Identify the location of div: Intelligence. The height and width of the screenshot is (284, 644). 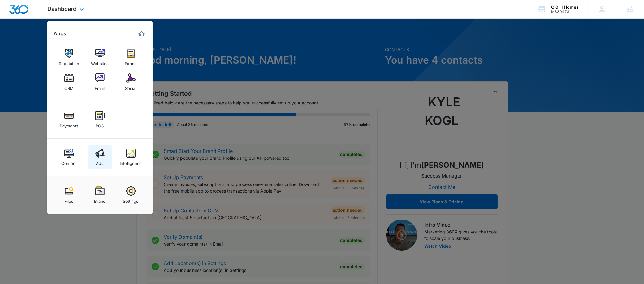
(131, 162).